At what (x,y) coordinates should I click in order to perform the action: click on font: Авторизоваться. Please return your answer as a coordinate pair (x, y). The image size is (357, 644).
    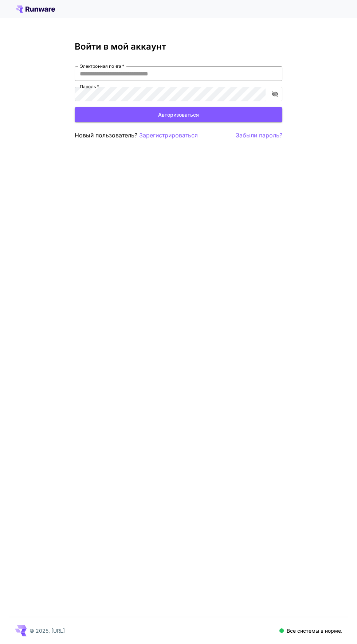
    Looking at the image, I should click on (178, 114).